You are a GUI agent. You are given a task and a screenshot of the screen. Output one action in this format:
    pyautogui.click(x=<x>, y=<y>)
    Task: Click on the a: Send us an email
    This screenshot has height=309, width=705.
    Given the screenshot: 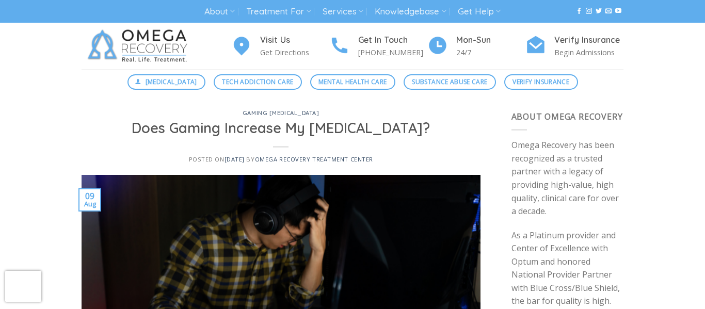 What is the action you would take?
    pyautogui.click(x=608, y=11)
    